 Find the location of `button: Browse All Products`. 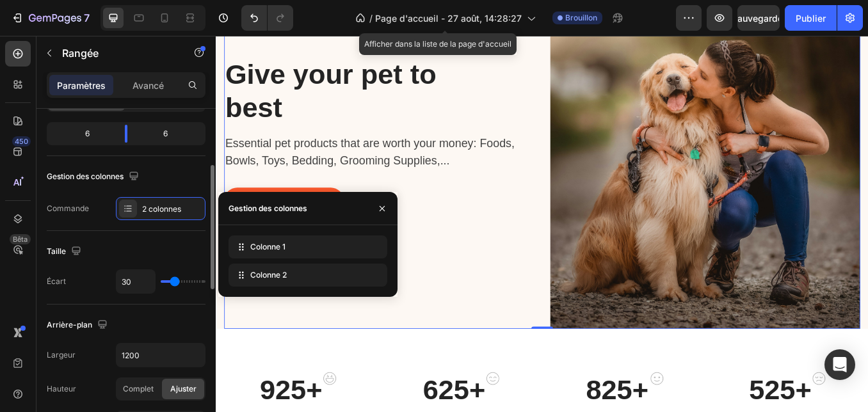

button: Browse All Products is located at coordinates (80, 194).